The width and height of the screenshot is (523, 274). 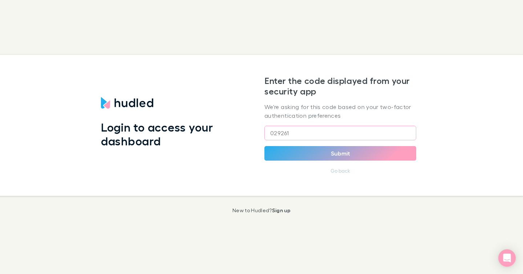 I want to click on a: Sign up, so click(x=281, y=210).